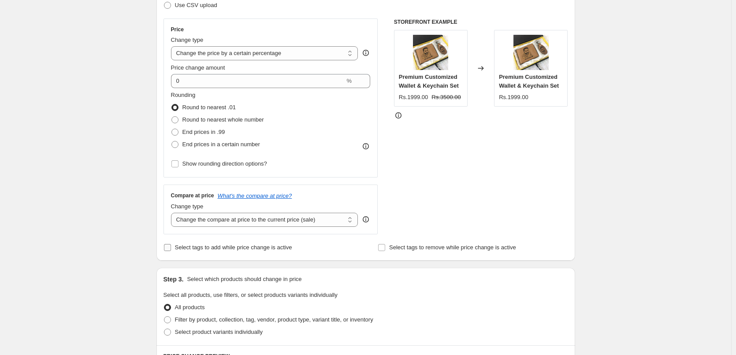 The image size is (736, 355). Describe the element at coordinates (198, 67) in the screenshot. I see `span: Price change amount` at that location.